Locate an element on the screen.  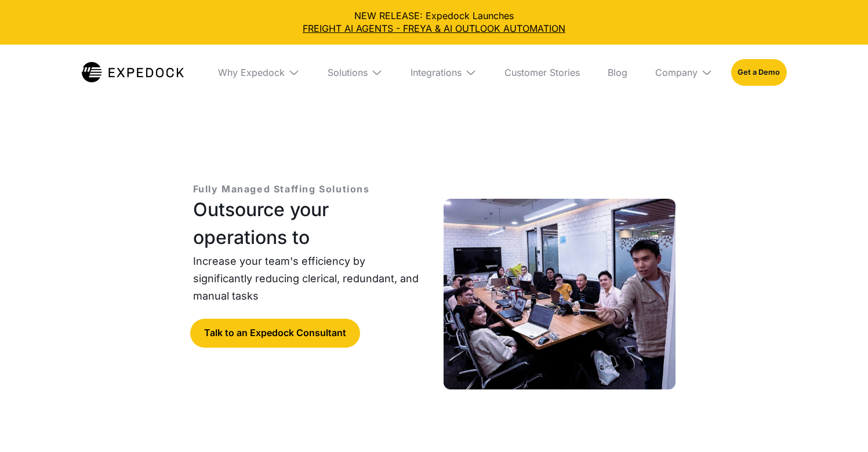
div: NEW RELEASE: Expedock Launches is located at coordinates (434, 22).